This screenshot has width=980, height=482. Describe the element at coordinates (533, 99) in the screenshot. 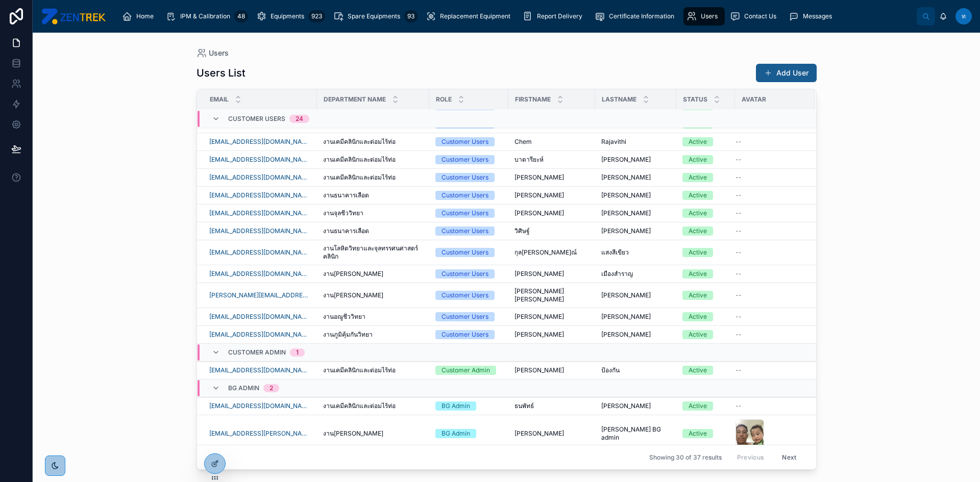

I see `span: Firstname` at that location.